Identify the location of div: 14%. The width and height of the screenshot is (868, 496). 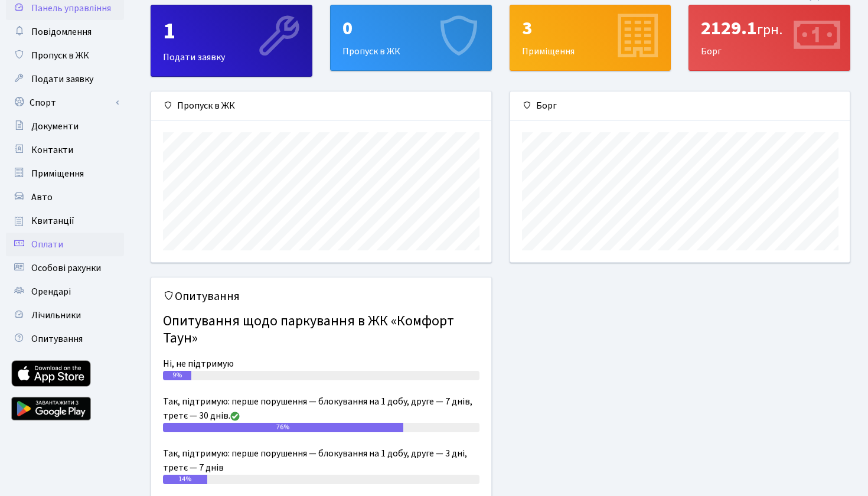
(185, 479).